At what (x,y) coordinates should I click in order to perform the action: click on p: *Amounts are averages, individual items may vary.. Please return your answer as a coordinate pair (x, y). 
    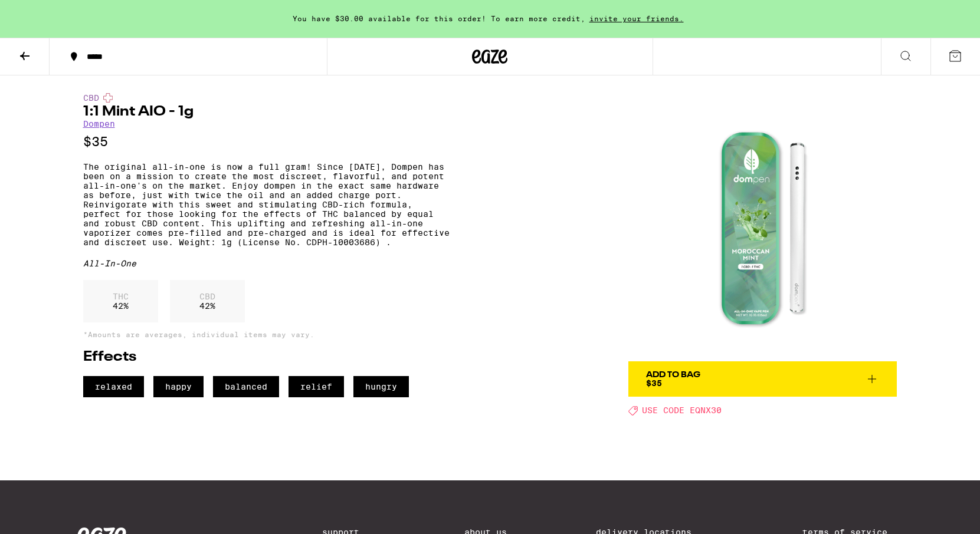
    Looking at the image, I should click on (266, 334).